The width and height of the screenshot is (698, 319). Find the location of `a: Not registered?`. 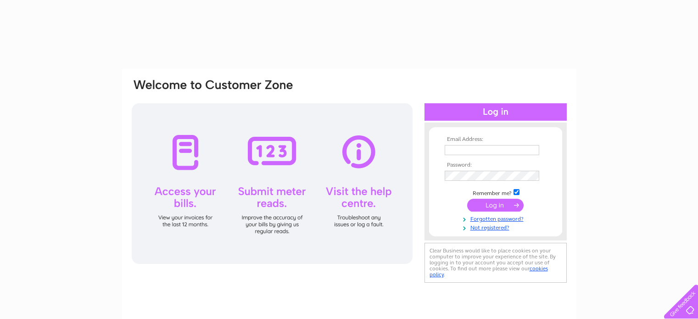

a: Not registered? is located at coordinates (497, 227).